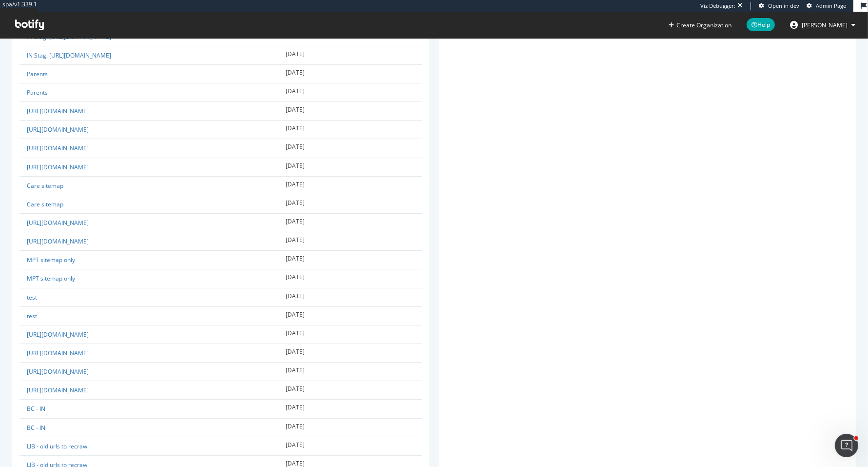 The image size is (868, 467). I want to click on span: Help, so click(761, 24).